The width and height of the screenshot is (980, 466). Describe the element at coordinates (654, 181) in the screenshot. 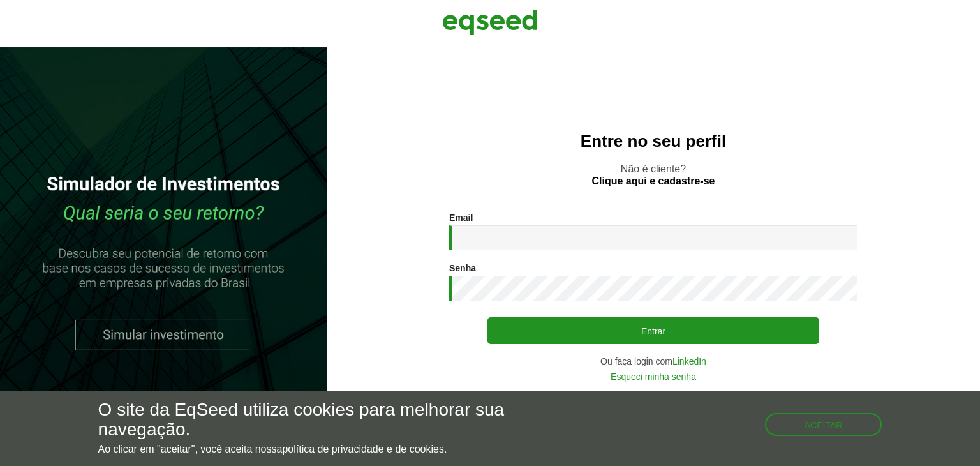

I see `a: Clique aqui e cadastre-se` at that location.